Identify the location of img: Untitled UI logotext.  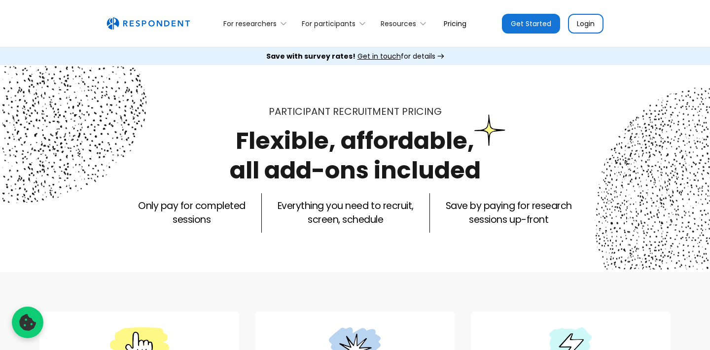
(148, 24).